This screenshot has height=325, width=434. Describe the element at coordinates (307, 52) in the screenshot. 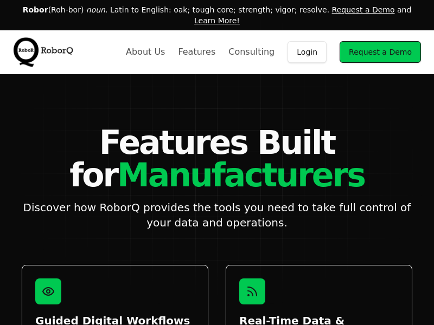

I see `a: Login` at that location.